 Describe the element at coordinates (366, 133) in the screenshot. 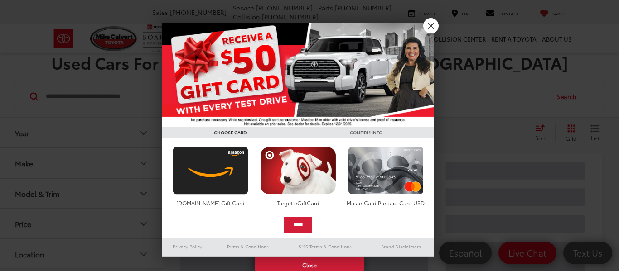

I see `h3: CONFIRM INFO` at that location.